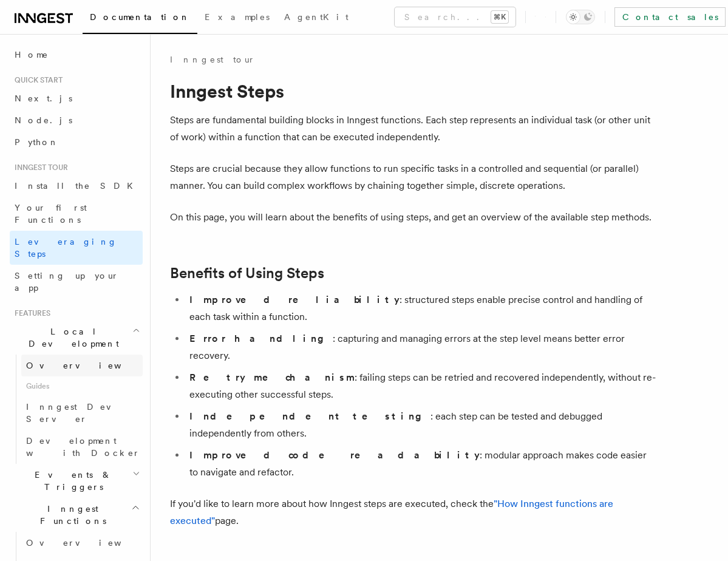  I want to click on span: Inngest Functions, so click(71, 515).